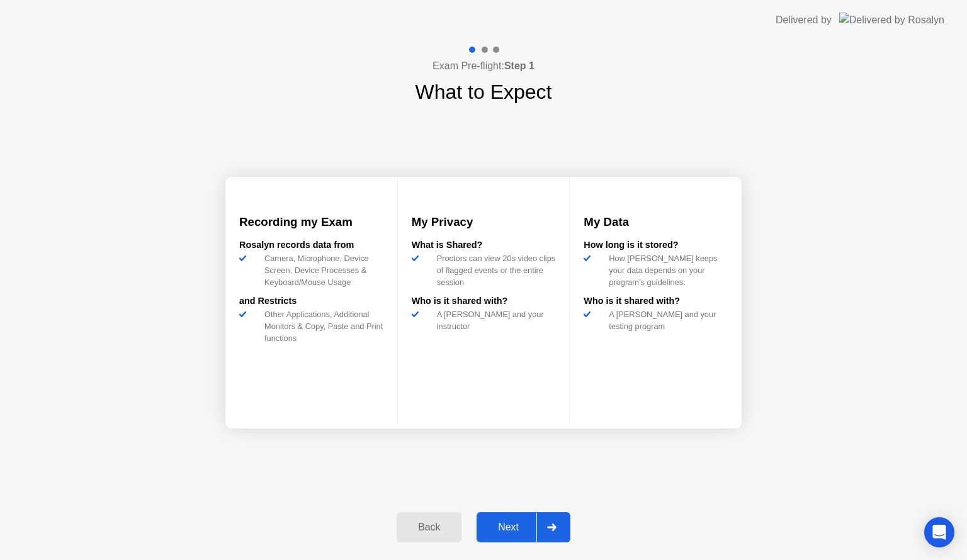  Describe the element at coordinates (939, 532) in the screenshot. I see `div: Open Intercom Messenger` at that location.